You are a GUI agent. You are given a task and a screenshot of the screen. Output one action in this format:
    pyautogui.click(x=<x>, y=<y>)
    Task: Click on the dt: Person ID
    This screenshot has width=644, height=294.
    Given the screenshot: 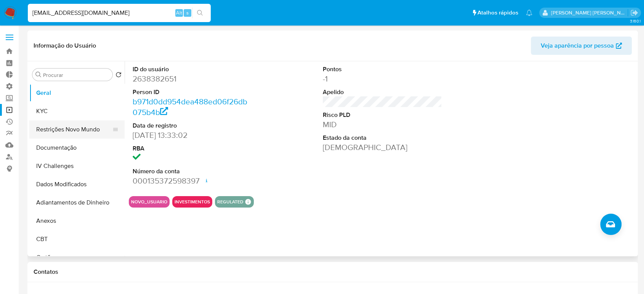 What is the action you would take?
    pyautogui.click(x=192, y=92)
    